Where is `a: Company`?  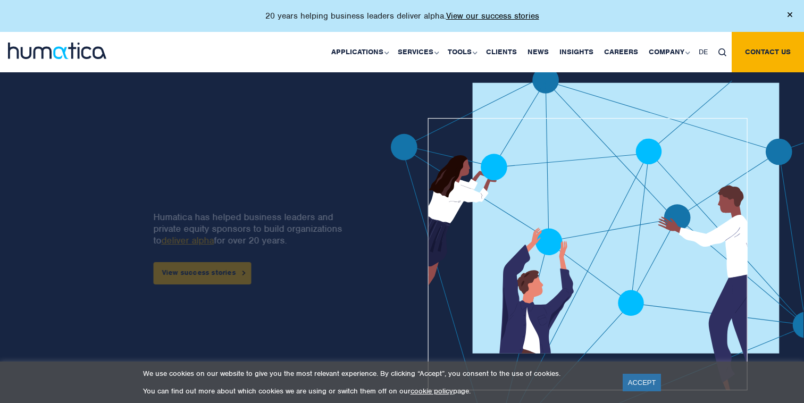
a: Company is located at coordinates (668, 52).